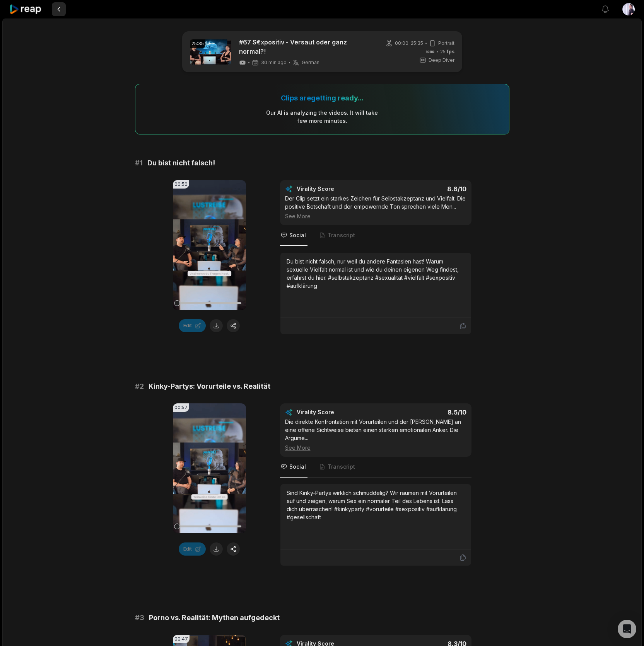 The image size is (644, 646). I want to click on span: 00:00 - 25:35, so click(409, 43).